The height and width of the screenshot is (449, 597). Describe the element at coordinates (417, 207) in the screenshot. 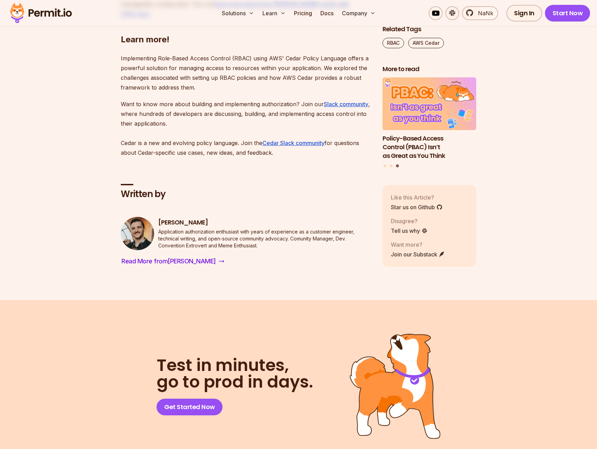

I see `a: Star us on Github` at that location.